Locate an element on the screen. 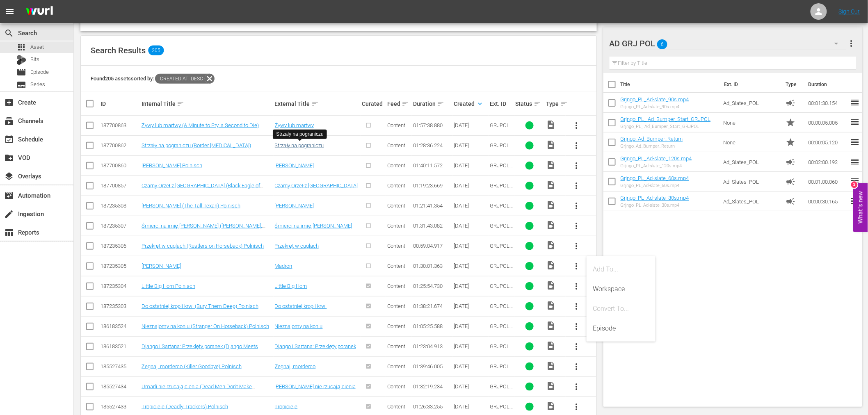 The height and width of the screenshot is (415, 868). div: Created is located at coordinates (470, 104).